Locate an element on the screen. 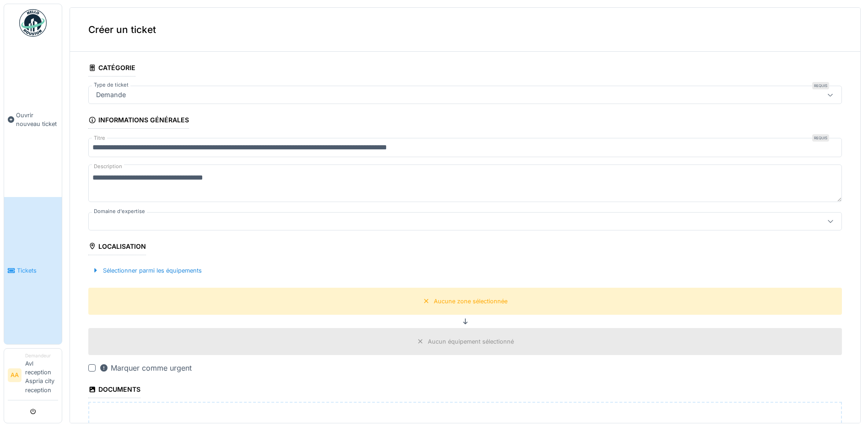 This screenshot has height=427, width=868. label: Description is located at coordinates (108, 166).